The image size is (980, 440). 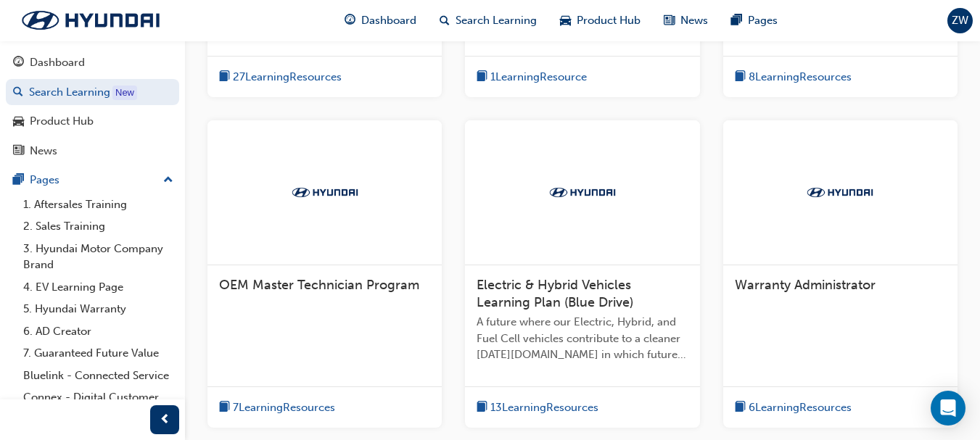 What do you see at coordinates (600, 20) in the screenshot?
I see `a: car-iconProduct Hub` at bounding box center [600, 20].